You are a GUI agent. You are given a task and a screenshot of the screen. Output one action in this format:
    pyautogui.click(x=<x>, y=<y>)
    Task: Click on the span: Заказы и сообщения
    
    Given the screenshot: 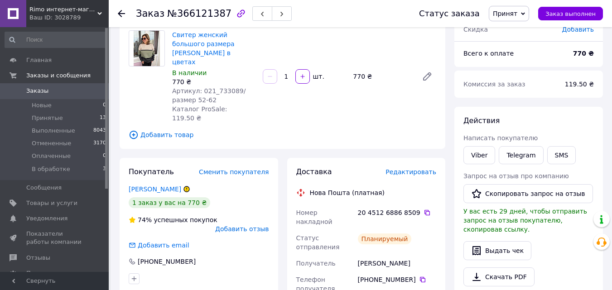 What is the action you would take?
    pyautogui.click(x=58, y=76)
    